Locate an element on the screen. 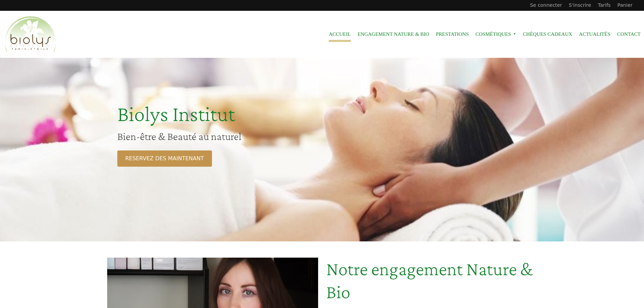 The height and width of the screenshot is (308, 644). h2: Bien-être & Beauté au naturel is located at coordinates (251, 136).